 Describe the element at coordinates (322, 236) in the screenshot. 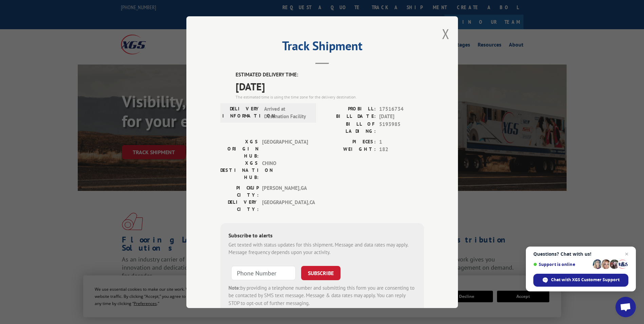

I see `div: Subscribe to alerts` at that location.